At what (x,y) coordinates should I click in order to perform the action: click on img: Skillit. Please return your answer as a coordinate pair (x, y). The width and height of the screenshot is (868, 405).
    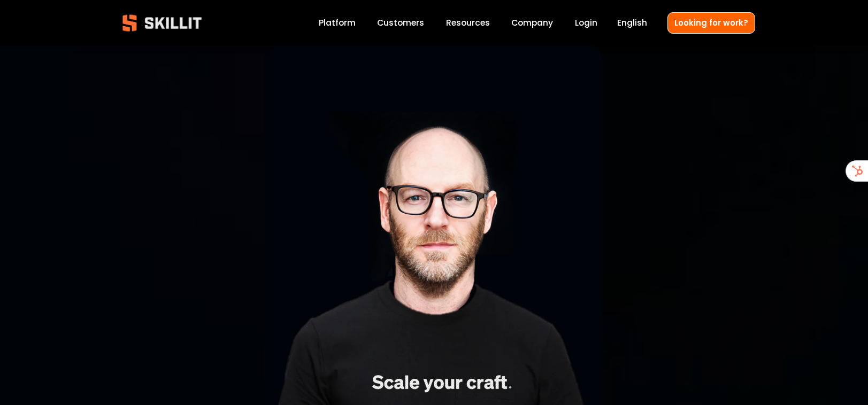
    Looking at the image, I should click on (162, 23).